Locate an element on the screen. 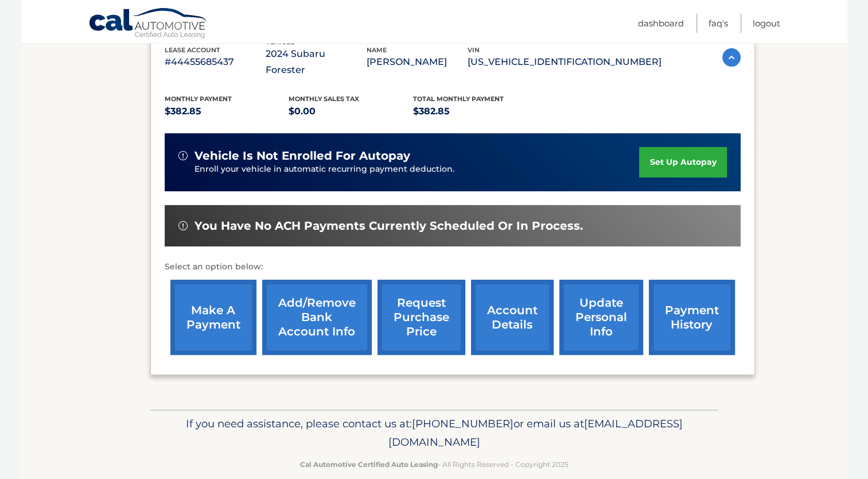  span: lease account is located at coordinates (192, 50).